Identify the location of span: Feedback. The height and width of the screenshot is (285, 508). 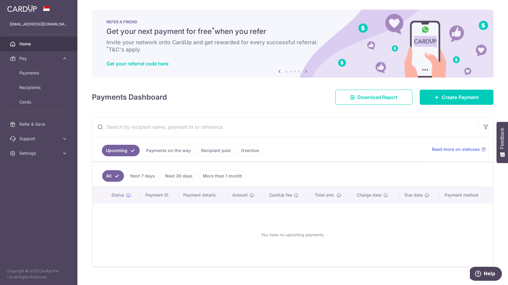
(502, 138).